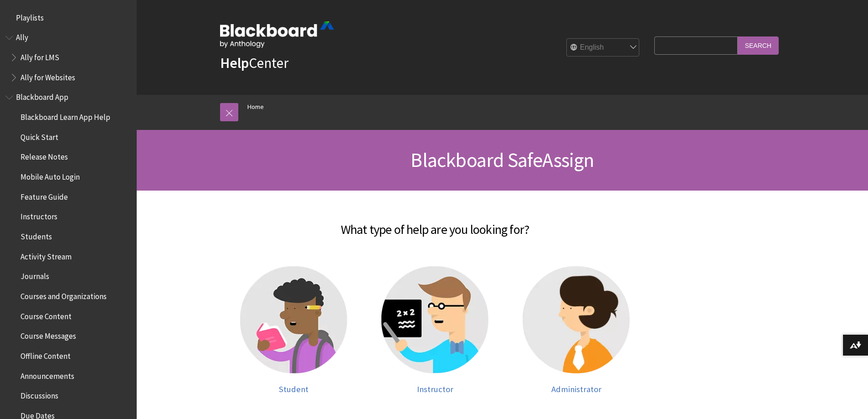 The height and width of the screenshot is (419, 868). What do you see at coordinates (44, 195) in the screenshot?
I see `span: Feature Guide` at bounding box center [44, 195].